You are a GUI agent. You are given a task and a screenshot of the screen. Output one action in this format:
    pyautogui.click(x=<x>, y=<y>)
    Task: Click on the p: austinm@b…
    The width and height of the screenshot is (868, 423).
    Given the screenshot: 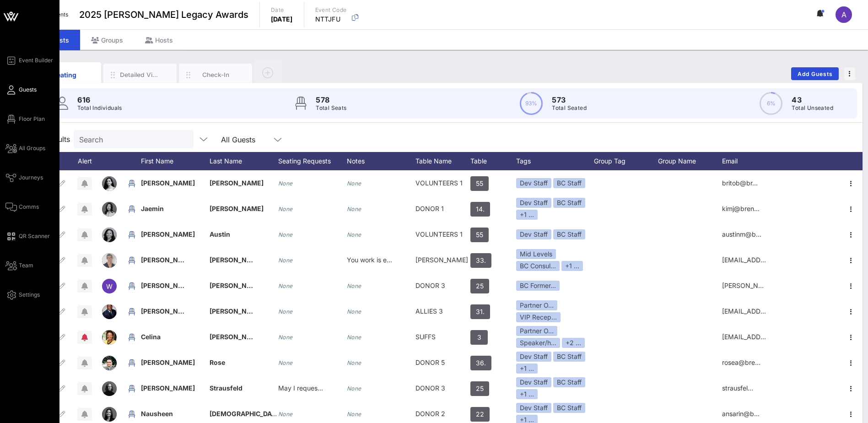 What is the action you would take?
    pyautogui.click(x=742, y=235)
    